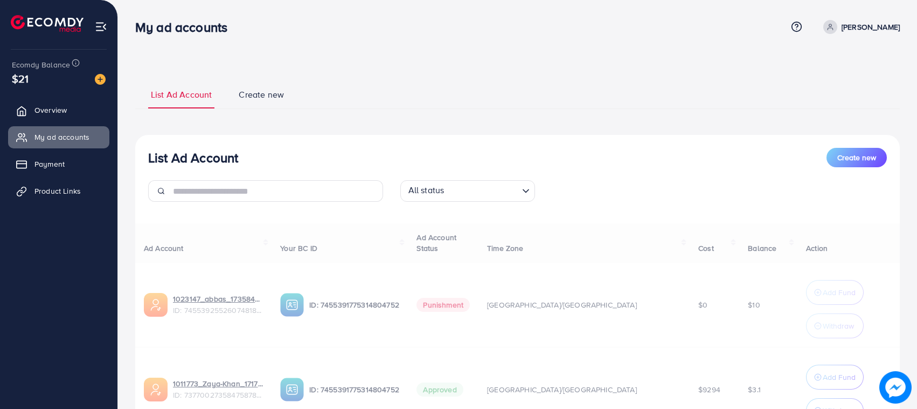 The height and width of the screenshot is (409, 917). Describe the element at coordinates (59, 191) in the screenshot. I see `a: Product Links` at that location.